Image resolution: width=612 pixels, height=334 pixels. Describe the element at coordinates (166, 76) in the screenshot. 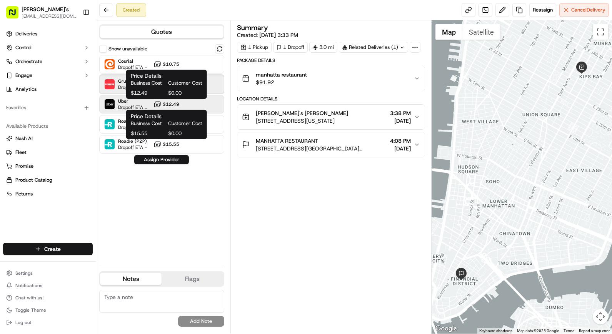

I see `h1: Price Details` at that location.